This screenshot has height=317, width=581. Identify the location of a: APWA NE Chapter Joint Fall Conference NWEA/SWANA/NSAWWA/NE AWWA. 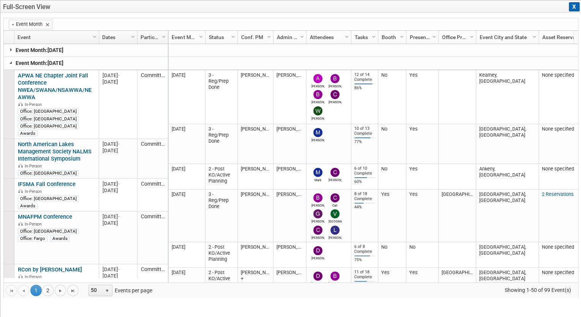
(55, 86).